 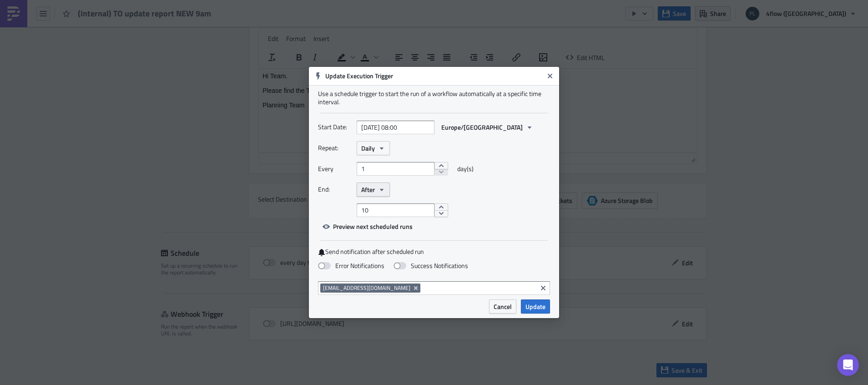 What do you see at coordinates (543, 288) in the screenshot?
I see `button: Clear selected items` at bounding box center [543, 288].